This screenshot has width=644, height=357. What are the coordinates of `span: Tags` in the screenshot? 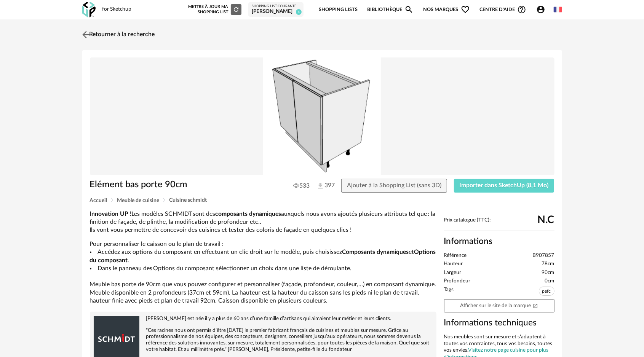 It's located at (449, 292).